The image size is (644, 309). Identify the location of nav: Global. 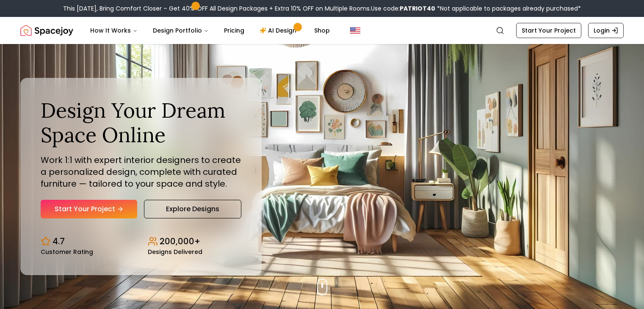
(322, 30).